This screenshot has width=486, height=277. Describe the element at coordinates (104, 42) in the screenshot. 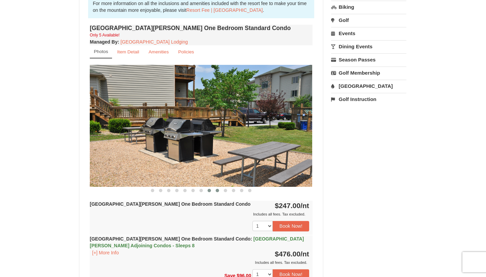

I see `span: Managed By` at that location.